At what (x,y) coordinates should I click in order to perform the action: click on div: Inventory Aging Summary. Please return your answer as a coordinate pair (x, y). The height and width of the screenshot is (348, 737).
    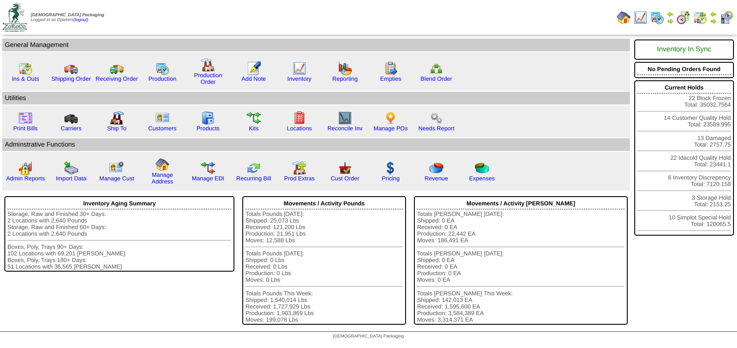
    Looking at the image, I should click on (119, 204).